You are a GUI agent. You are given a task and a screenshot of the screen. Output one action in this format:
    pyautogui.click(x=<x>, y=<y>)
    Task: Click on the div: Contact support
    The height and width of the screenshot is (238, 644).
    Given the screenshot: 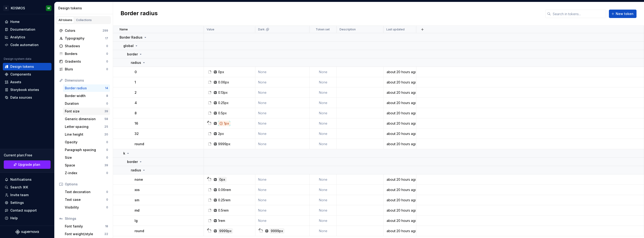 What is the action you would take?
    pyautogui.click(x=23, y=210)
    